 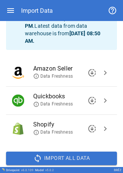 What do you see at coordinates (18, 73) in the screenshot?
I see `img: Amazon Seller` at bounding box center [18, 73].